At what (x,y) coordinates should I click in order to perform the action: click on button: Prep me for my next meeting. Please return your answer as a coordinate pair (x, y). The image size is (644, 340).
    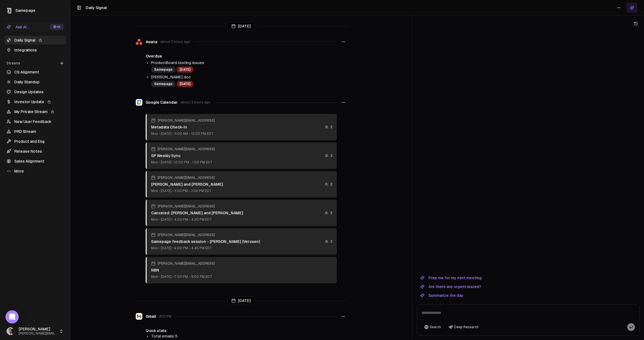
    Looking at the image, I should click on (451, 278).